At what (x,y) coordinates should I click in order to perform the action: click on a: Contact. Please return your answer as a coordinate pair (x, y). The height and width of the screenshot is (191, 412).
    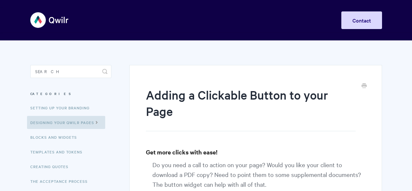
    Looking at the image, I should click on (362, 20).